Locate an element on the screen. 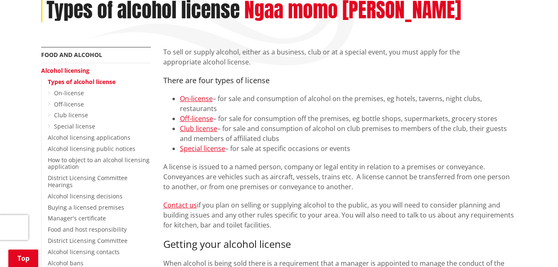 Image resolution: width=558 pixels, height=267 pixels. p: if you plan on selling or supplying alcohol to the public, as you will need to consider planning ... is located at coordinates (340, 215).